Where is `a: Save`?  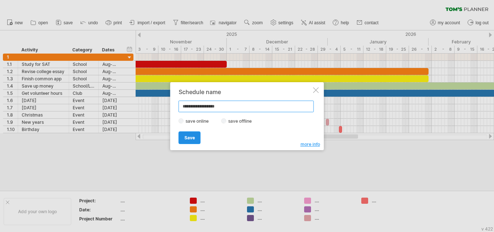 a: Save is located at coordinates (190, 137).